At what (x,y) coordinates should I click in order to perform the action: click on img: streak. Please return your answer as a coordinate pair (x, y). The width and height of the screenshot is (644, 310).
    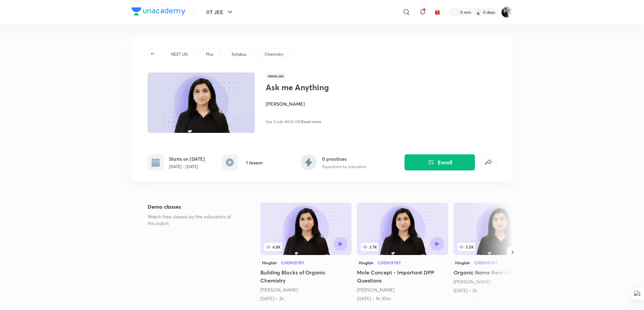
    Looking at the image, I should click on (478, 12).